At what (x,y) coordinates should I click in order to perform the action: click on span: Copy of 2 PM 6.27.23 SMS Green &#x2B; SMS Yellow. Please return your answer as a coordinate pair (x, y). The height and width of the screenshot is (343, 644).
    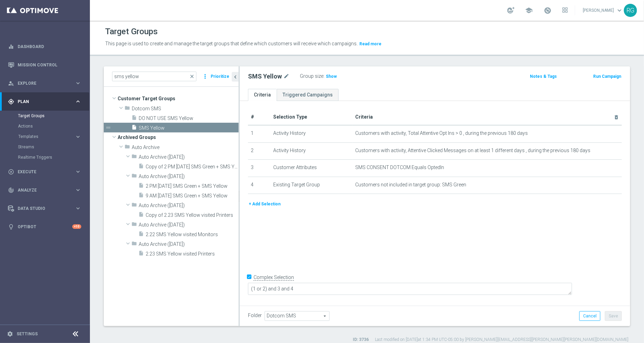
    Looking at the image, I should click on (192, 167).